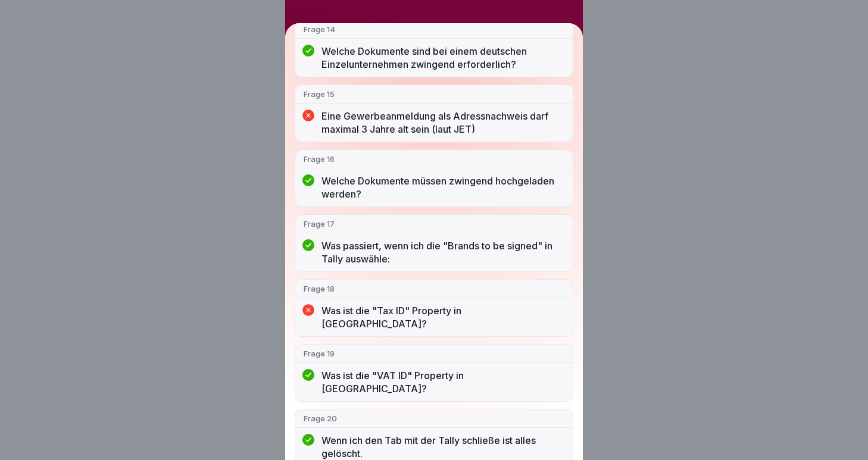 The width and height of the screenshot is (868, 460). What do you see at coordinates (443, 58) in the screenshot?
I see `p: Welche Dokumente sind bei einem deutschen Einzelunternehmen zwingend erforderlich?` at bounding box center [443, 58].